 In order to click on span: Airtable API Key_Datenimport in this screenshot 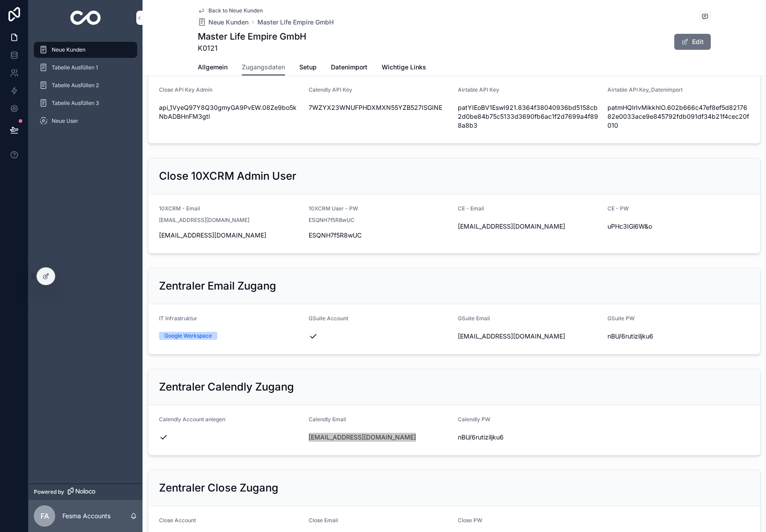, I will do `click(645, 89)`.